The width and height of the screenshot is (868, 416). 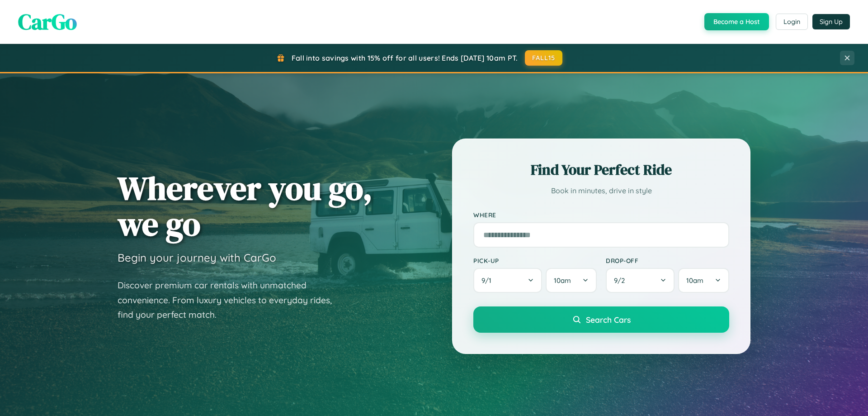 What do you see at coordinates (737, 22) in the screenshot?
I see `button: Become a Host` at bounding box center [737, 22].